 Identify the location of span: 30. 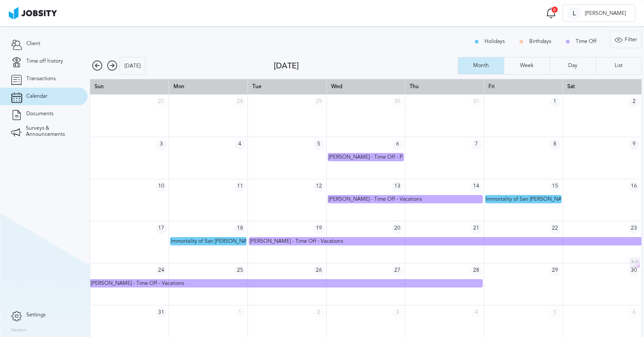
(397, 102).